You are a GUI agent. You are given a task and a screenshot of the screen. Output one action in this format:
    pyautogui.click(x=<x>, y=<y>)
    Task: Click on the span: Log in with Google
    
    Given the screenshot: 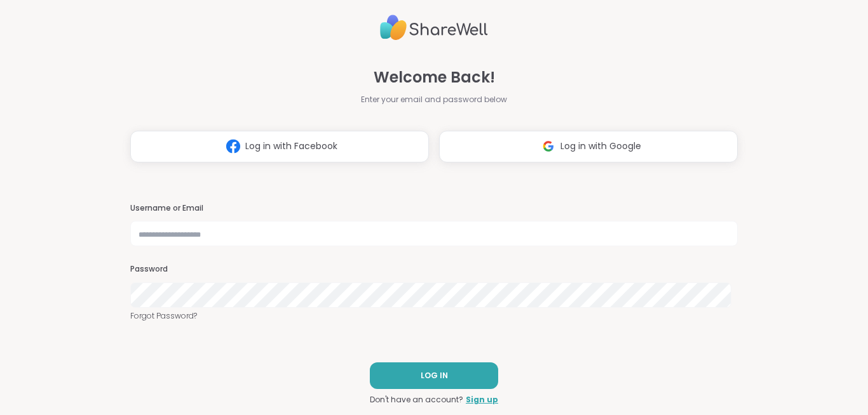 What is the action you would take?
    pyautogui.click(x=601, y=146)
    